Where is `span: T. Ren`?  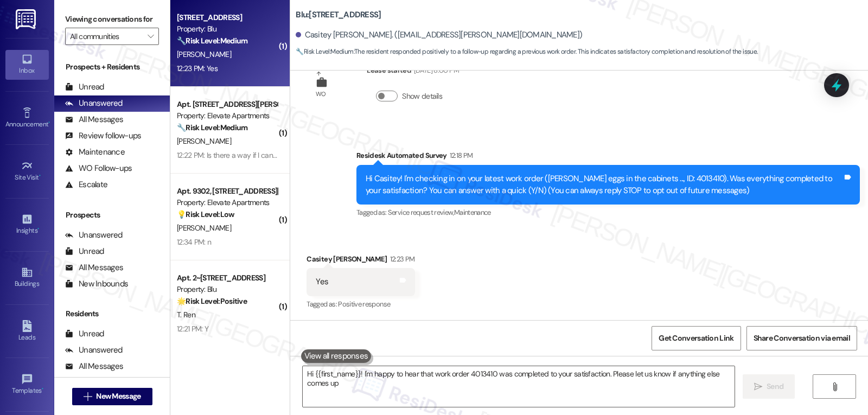
span: T. Ren is located at coordinates (186, 315).